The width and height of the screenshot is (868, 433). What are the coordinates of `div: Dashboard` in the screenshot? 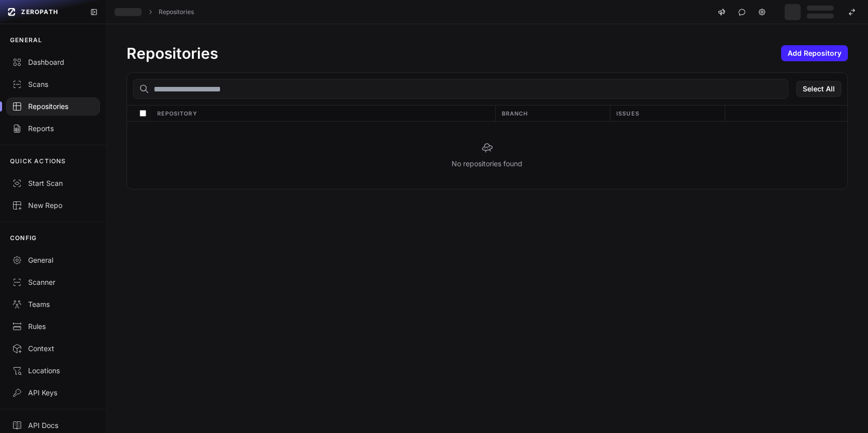 It's located at (53, 63).